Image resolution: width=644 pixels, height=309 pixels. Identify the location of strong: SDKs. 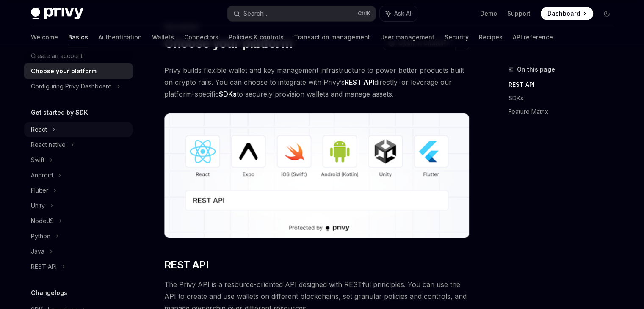
(228, 94).